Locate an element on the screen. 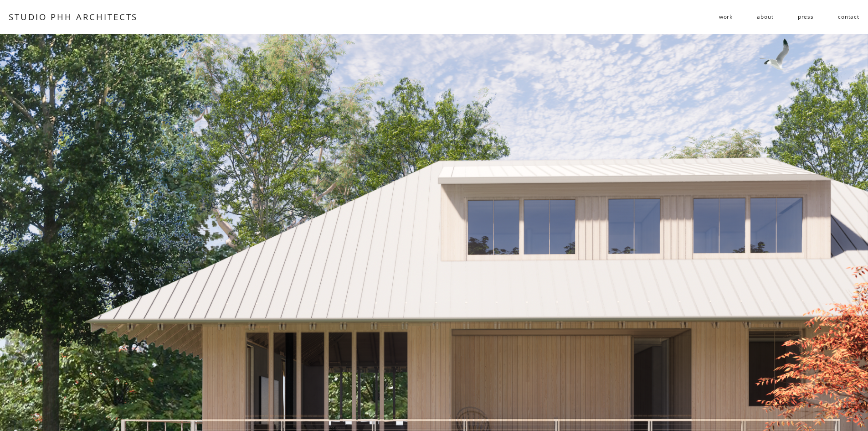  a: contact is located at coordinates (849, 17).